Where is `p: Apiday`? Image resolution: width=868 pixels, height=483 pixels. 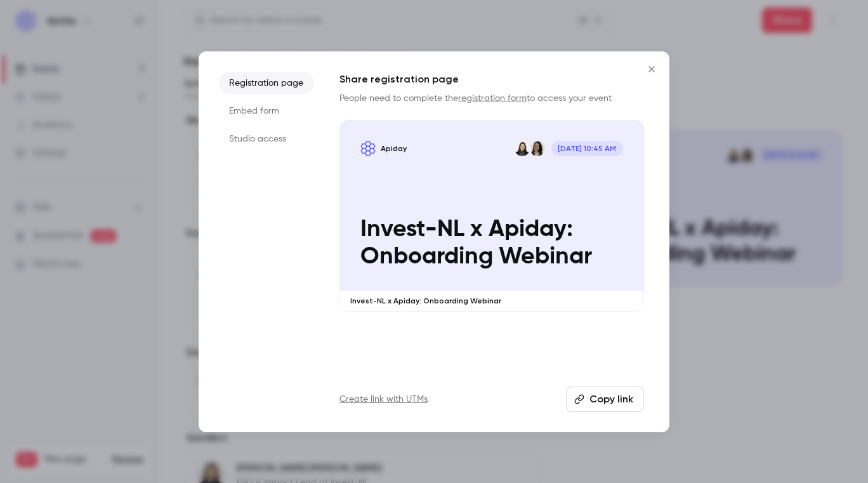 p: Apiday is located at coordinates (394, 149).